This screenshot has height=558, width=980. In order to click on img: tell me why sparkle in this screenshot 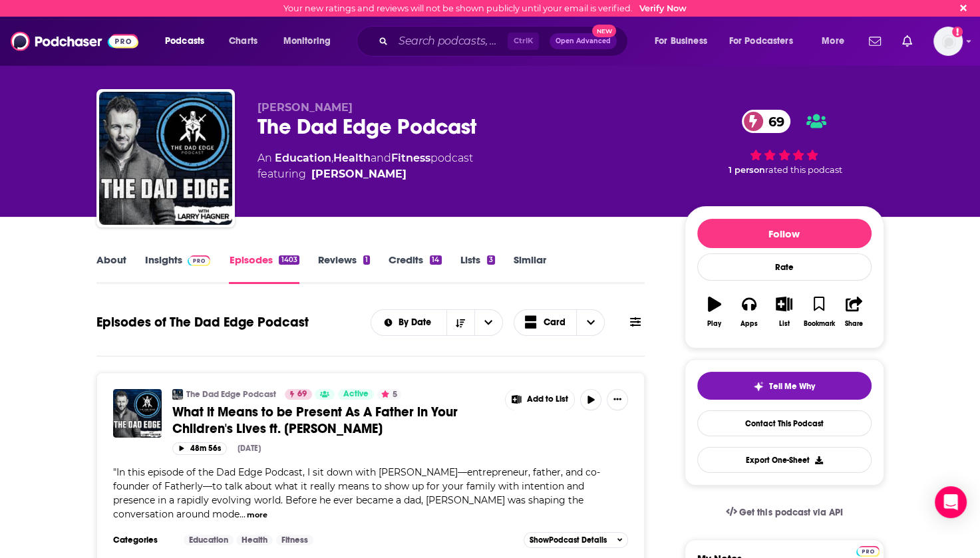, I will do `click(759, 386)`.